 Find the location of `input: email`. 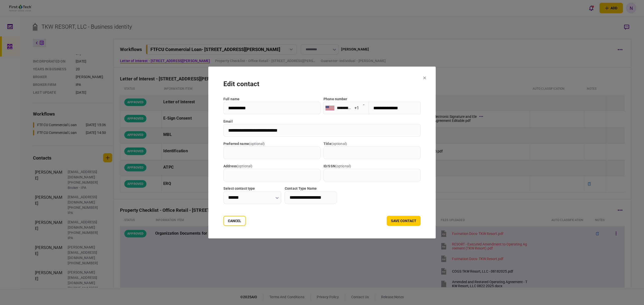

input: email is located at coordinates (322, 131).